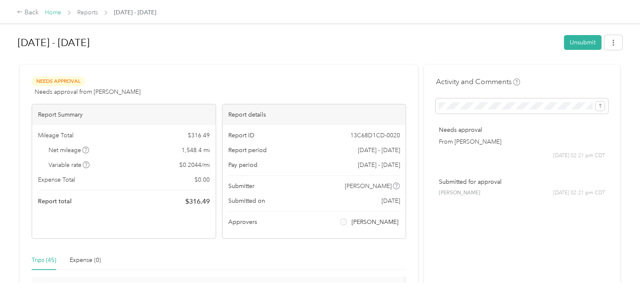 The width and height of the screenshot is (644, 297). I want to click on div: Trips (45), so click(44, 260).